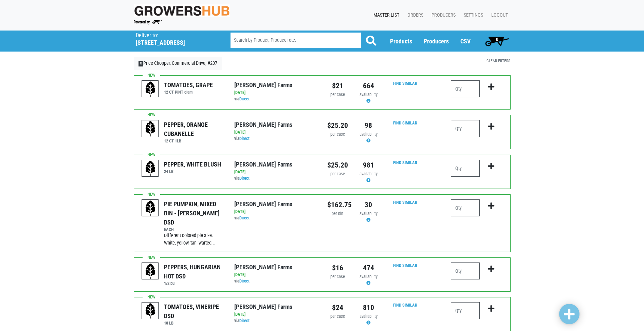  What do you see at coordinates (414, 15) in the screenshot?
I see `a: Orders` at bounding box center [414, 15].